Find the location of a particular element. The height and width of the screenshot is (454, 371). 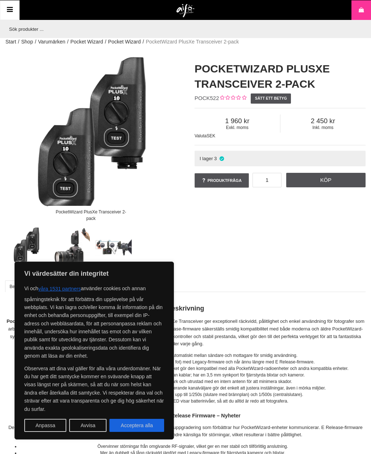

span: SEK is located at coordinates (211, 136).